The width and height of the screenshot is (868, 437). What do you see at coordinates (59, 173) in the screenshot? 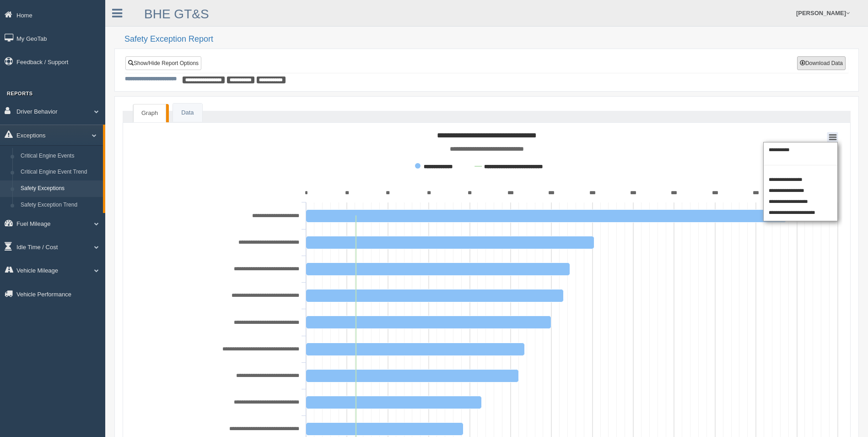
I see `a: Critical Engine Event Trend` at bounding box center [59, 173].